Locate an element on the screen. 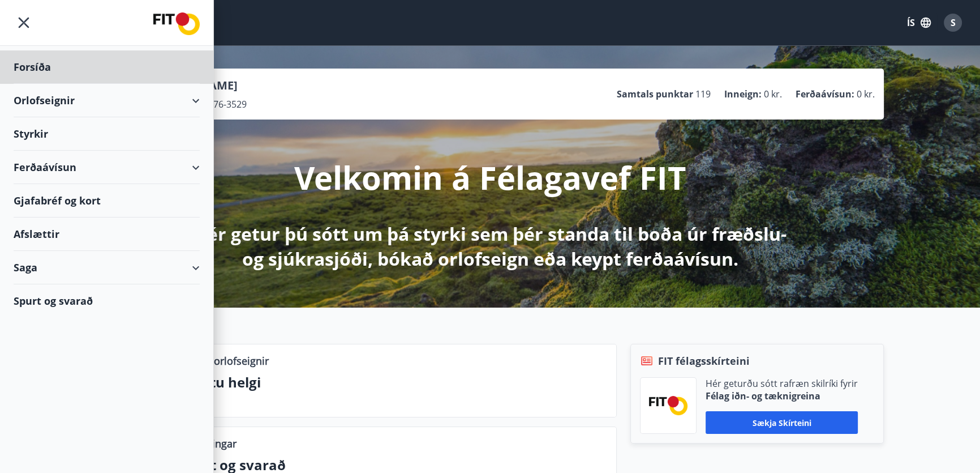 The image size is (980, 473). div: Spurt og svarað is located at coordinates (106, 301).